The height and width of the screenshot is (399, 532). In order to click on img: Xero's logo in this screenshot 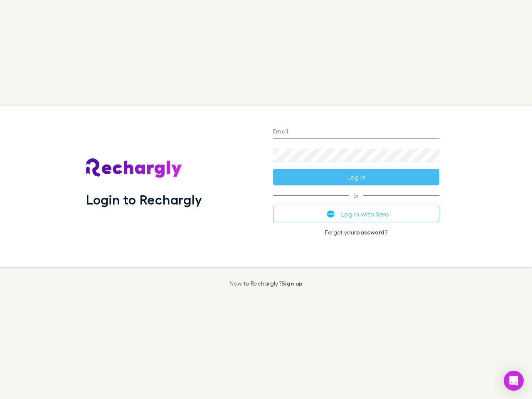, I will do `click(331, 214)`.